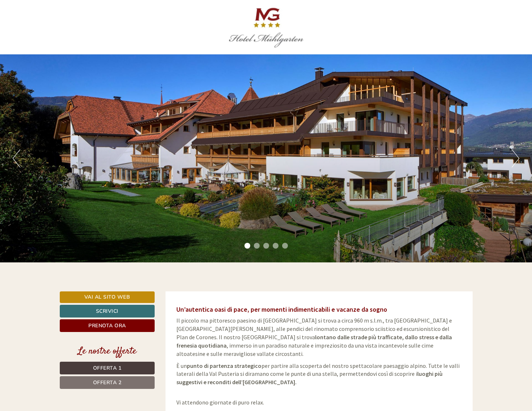 The width and height of the screenshot is (532, 411). What do you see at coordinates (107, 297) in the screenshot?
I see `a: Vai al sito web` at bounding box center [107, 297].